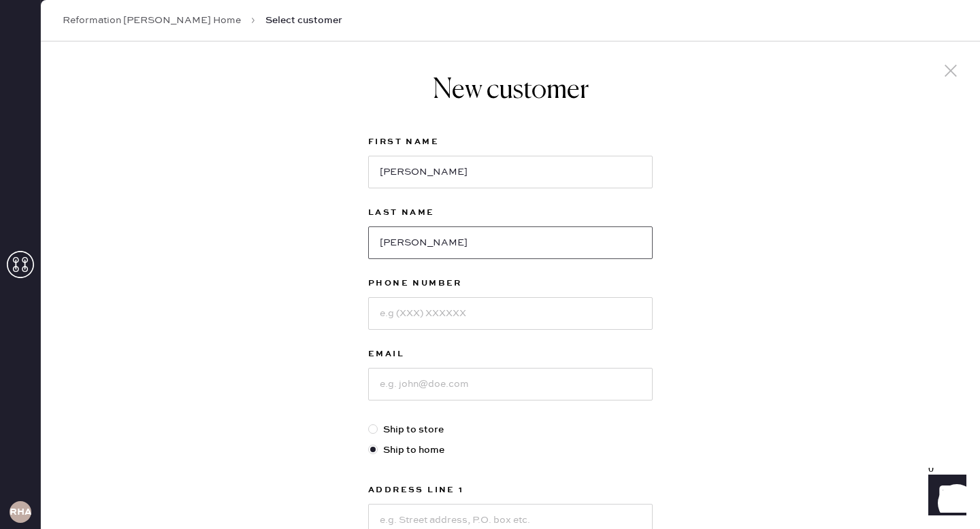 This screenshot has height=529, width=980. What do you see at coordinates (510, 243) in the screenshot?
I see `input: e.g. Doe` at bounding box center [510, 243].